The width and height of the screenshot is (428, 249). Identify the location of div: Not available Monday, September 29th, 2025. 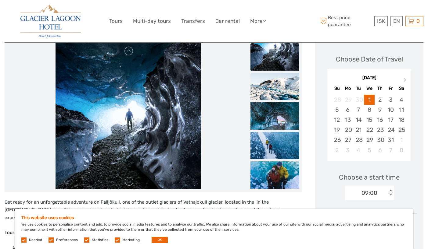
(347, 100).